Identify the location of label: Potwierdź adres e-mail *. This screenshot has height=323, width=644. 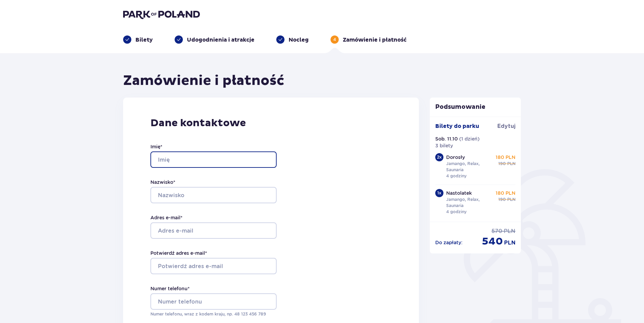
(179, 253).